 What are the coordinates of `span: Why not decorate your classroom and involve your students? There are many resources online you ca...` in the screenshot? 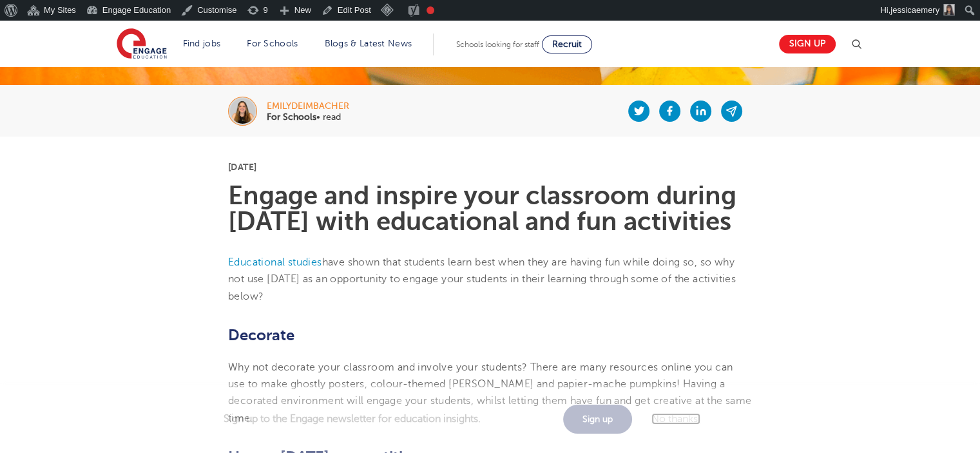 It's located at (489, 392).